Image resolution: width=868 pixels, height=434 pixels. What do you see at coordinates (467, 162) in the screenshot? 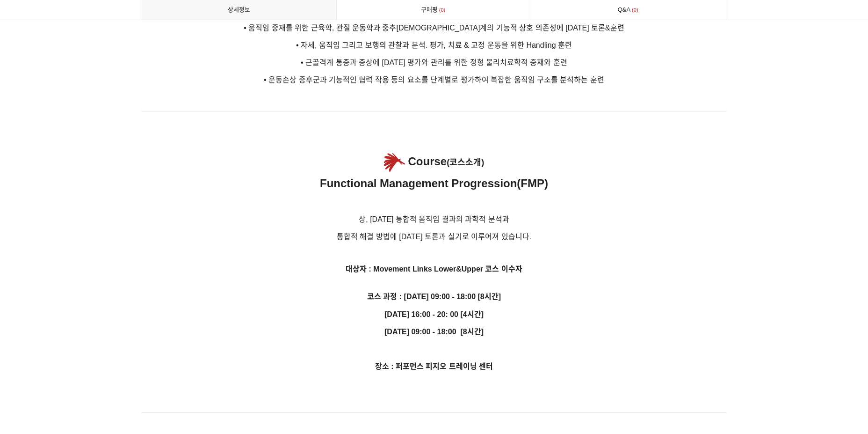
I see `span: 코스소개)` at bounding box center [467, 162].